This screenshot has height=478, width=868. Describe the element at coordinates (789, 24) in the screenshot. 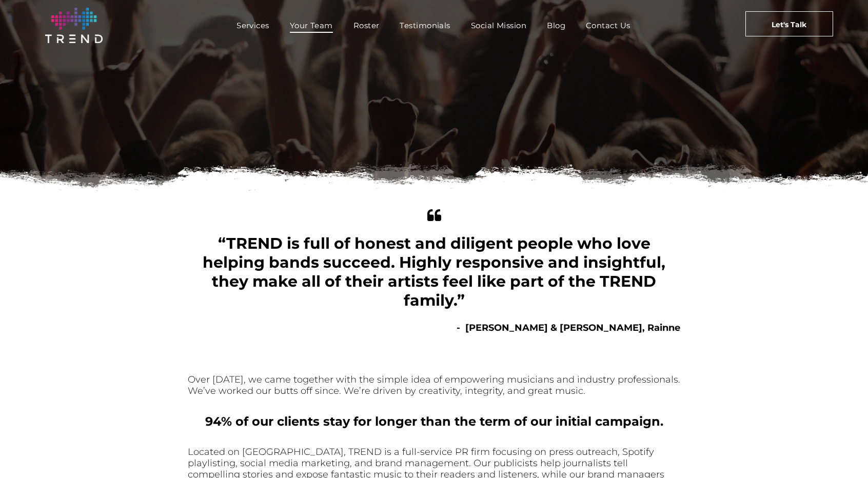

I see `a: Let's Talk` at that location.